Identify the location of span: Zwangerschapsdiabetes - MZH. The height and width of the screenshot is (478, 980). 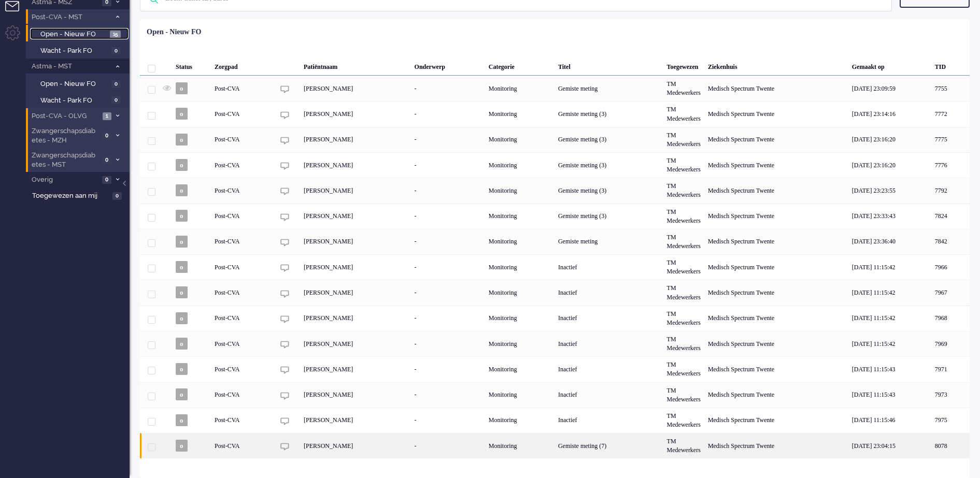
(64, 136).